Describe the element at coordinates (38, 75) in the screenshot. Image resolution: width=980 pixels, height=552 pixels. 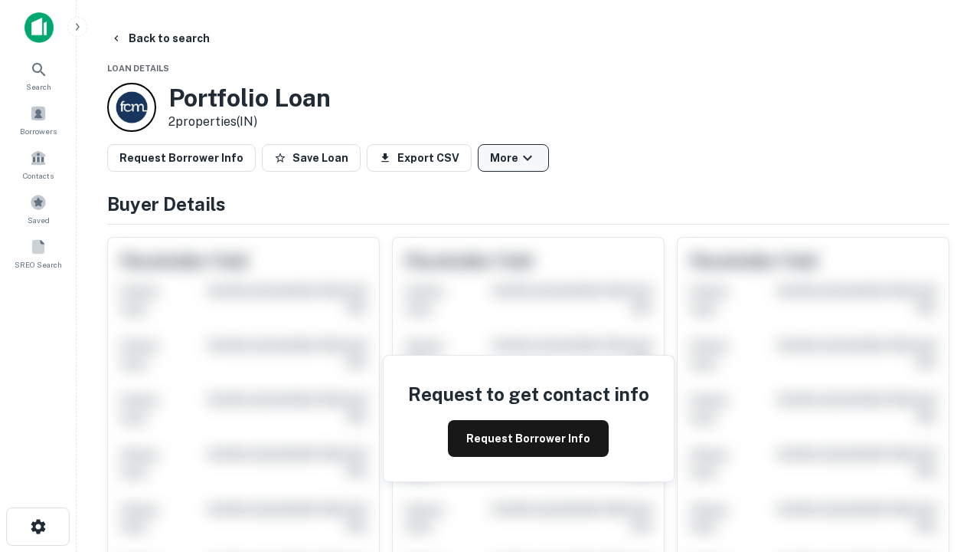
I see `a: Search` at that location.